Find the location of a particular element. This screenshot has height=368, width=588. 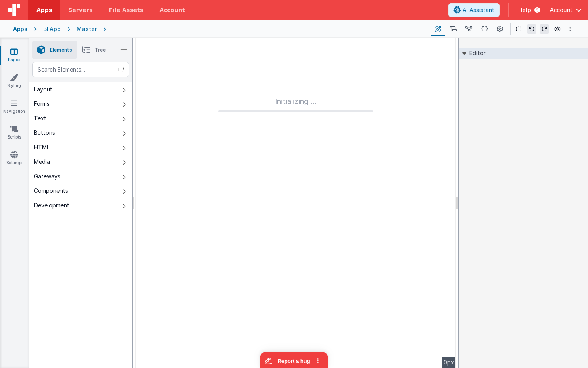

button: Options is located at coordinates (570, 29).